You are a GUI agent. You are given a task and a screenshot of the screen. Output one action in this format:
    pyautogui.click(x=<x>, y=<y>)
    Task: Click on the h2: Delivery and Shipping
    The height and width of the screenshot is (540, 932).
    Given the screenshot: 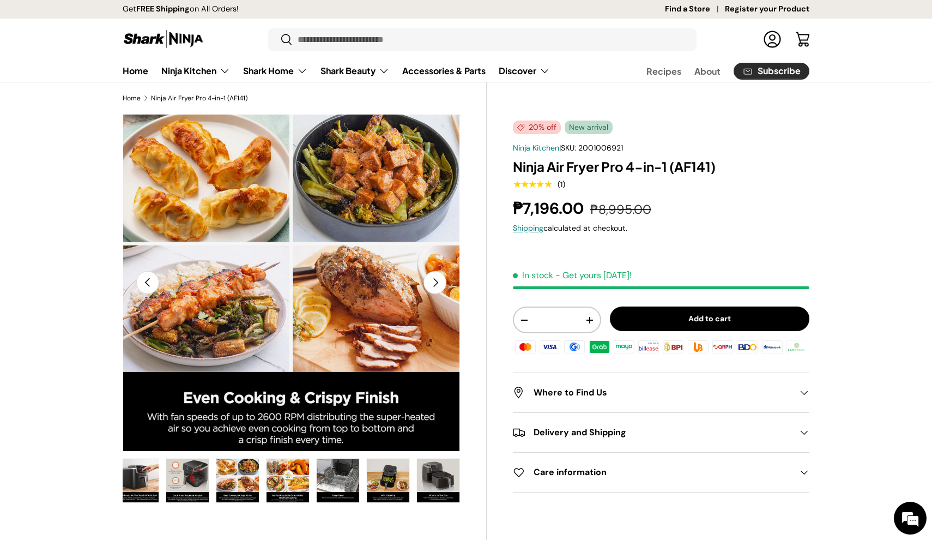 What is the action you would take?
    pyautogui.click(x=652, y=432)
    